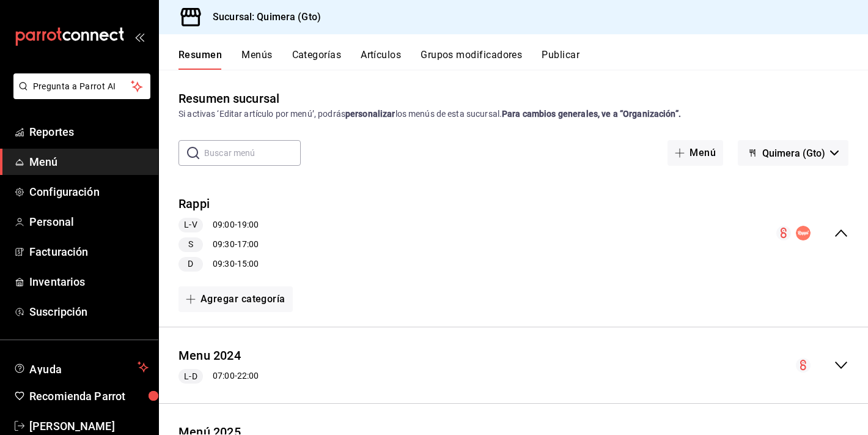 This screenshot has height=435, width=868. What do you see at coordinates (88, 281) in the screenshot?
I see `span: Inventarios` at bounding box center [88, 281].